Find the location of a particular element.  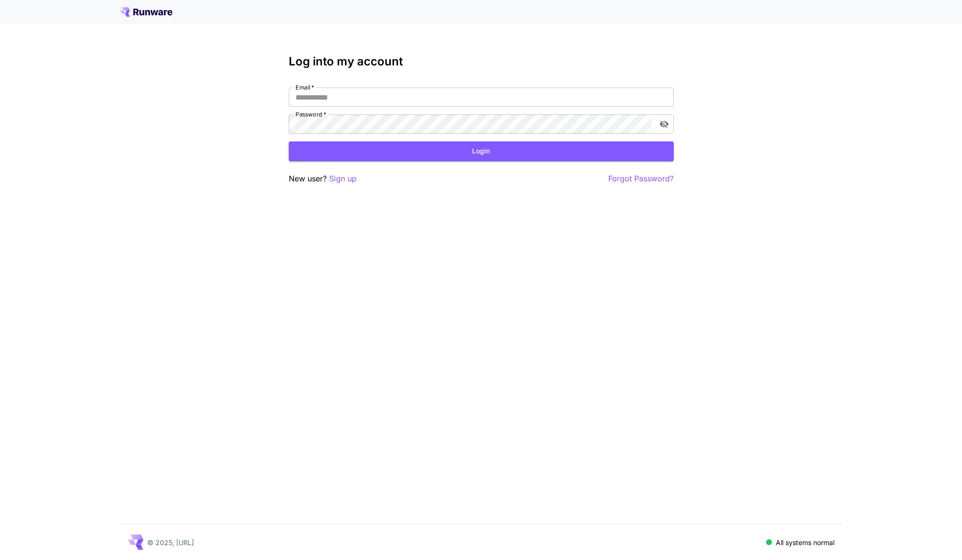

p: Forgot Password? is located at coordinates (641, 178).